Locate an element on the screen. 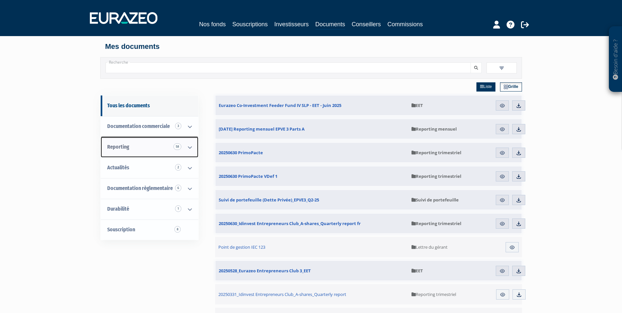  span: Eurazeo Co-Investment Feeder Fund IV SLP - EET - Juin 2025 is located at coordinates (280, 105).